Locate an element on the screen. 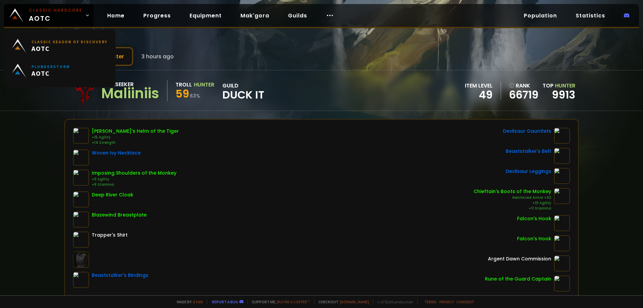 This screenshot has height=308, width=643. small: Classic Hardcore is located at coordinates (56, 10).